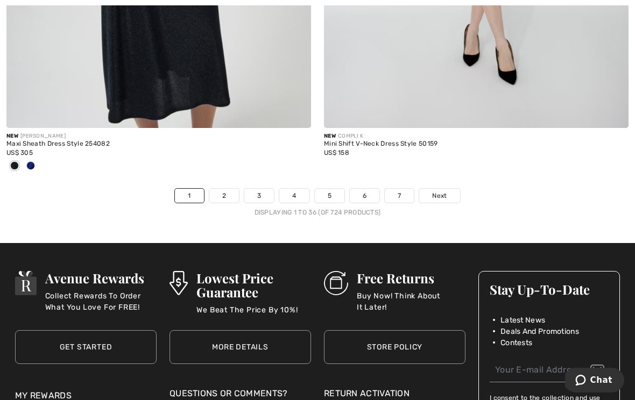 This screenshot has width=635, height=400. I want to click on a: 5, so click(329, 196).